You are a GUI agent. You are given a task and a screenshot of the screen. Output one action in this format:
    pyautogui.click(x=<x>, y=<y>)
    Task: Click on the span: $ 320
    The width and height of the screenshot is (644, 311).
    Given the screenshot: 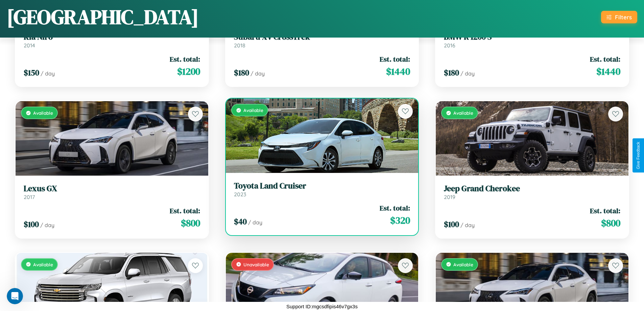 What is the action you would take?
    pyautogui.click(x=400, y=221)
    